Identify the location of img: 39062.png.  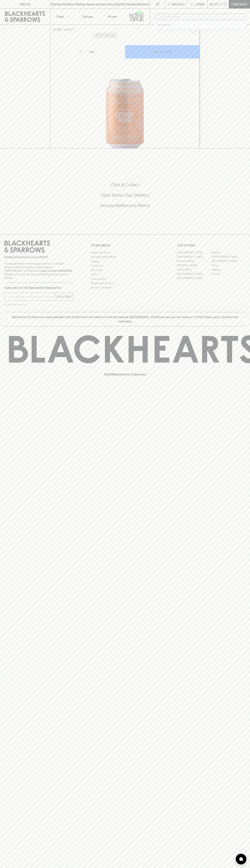
(125, 92).